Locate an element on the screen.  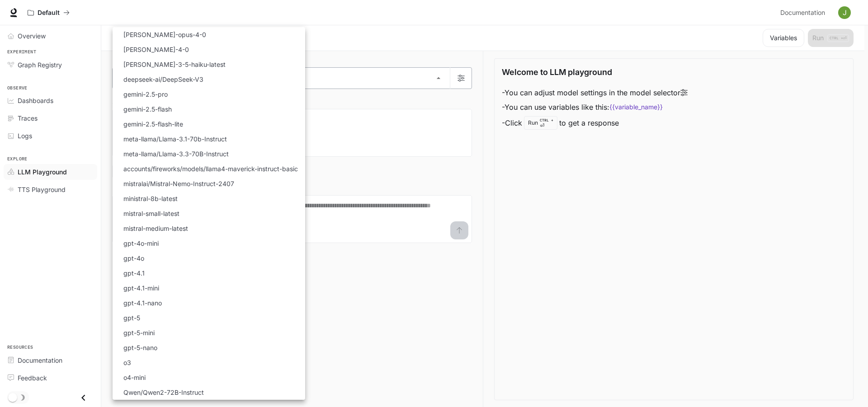
p: gpt-4o-mini is located at coordinates (141, 243).